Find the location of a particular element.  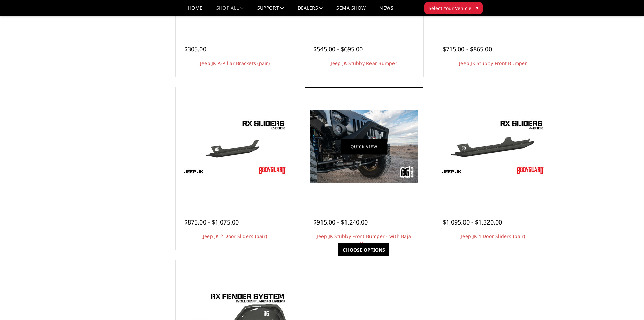

img: Front Stubby End Caps w/ Baja Bar (Lights & Winch Sold Separately) is located at coordinates (364, 146).